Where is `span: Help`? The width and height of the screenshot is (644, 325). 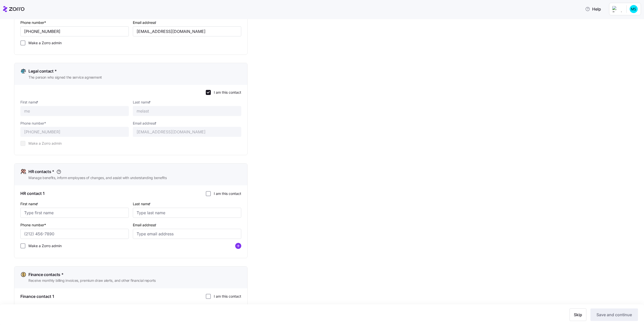
span: Help is located at coordinates (593, 9).